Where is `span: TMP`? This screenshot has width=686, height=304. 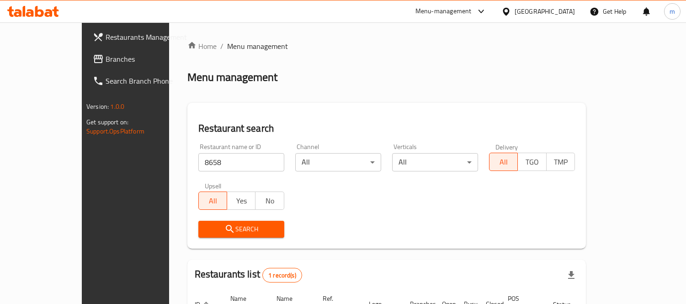 span: TMP is located at coordinates (561, 162).